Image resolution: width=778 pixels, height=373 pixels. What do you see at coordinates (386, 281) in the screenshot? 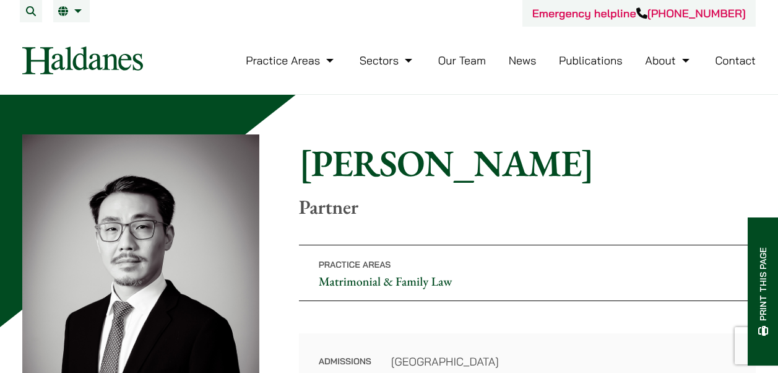
I see `a: Matrimonial & Family Law` at bounding box center [386, 281].